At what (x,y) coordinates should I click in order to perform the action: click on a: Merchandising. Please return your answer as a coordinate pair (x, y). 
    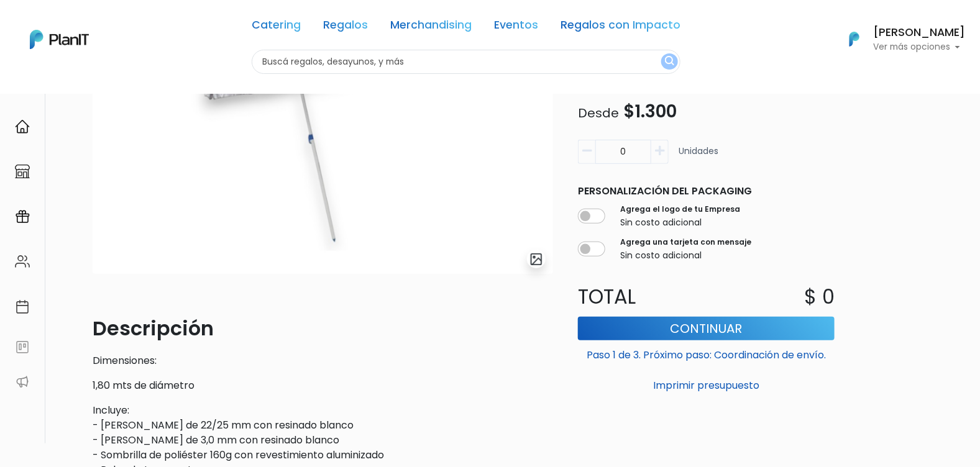
    Looking at the image, I should click on (430, 27).